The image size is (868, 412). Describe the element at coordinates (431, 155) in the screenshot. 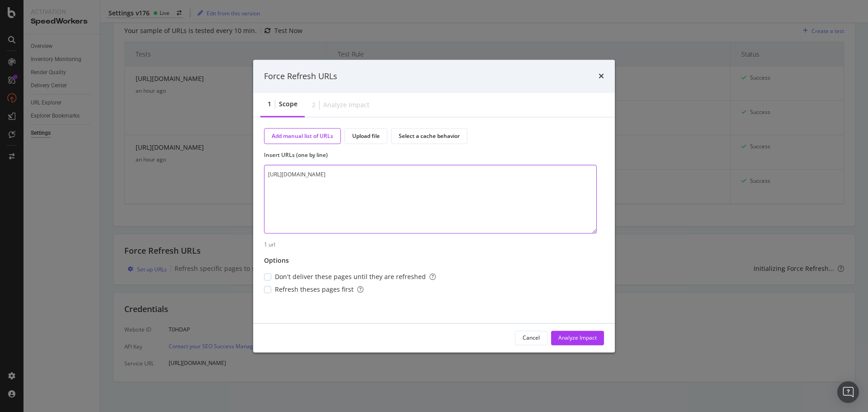

I see `label: Insert URLs (one by line)` at that location.